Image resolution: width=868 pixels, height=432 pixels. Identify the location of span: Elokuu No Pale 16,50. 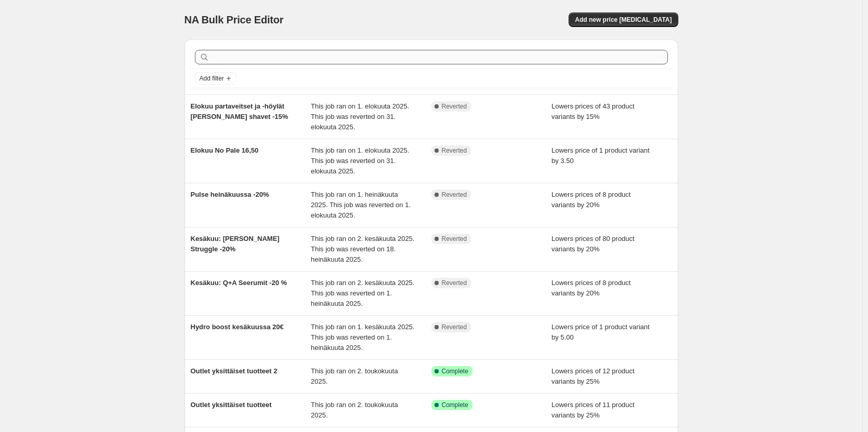
(225, 150).